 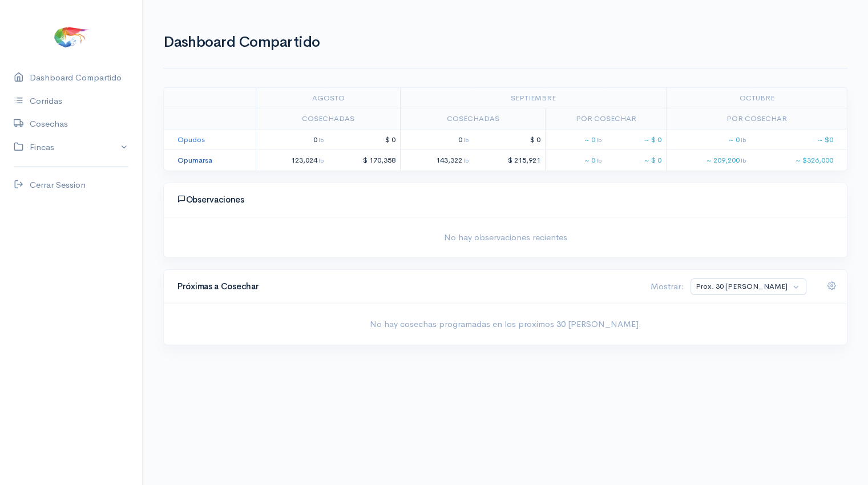 I want to click on td: 123,024, so click(x=292, y=161).